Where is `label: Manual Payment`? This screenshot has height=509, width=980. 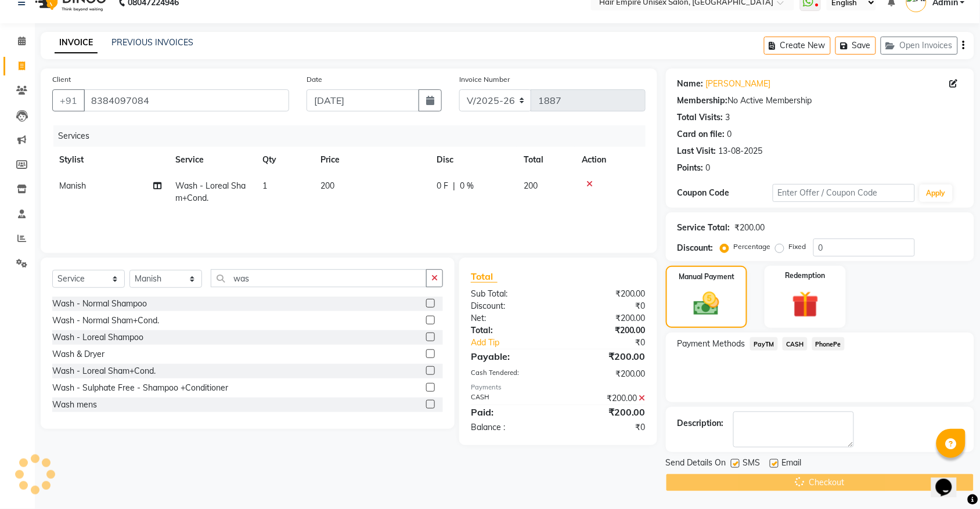
label: Manual Payment is located at coordinates (706, 277).